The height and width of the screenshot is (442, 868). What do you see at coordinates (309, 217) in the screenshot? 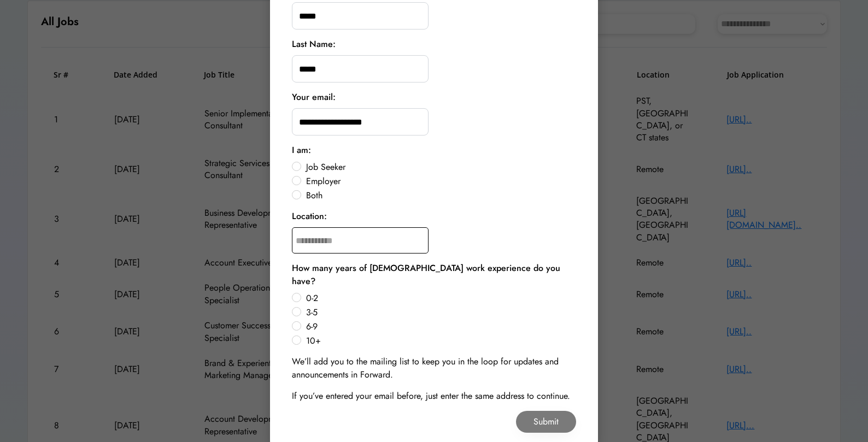
I see `div: Location:` at bounding box center [309, 217].